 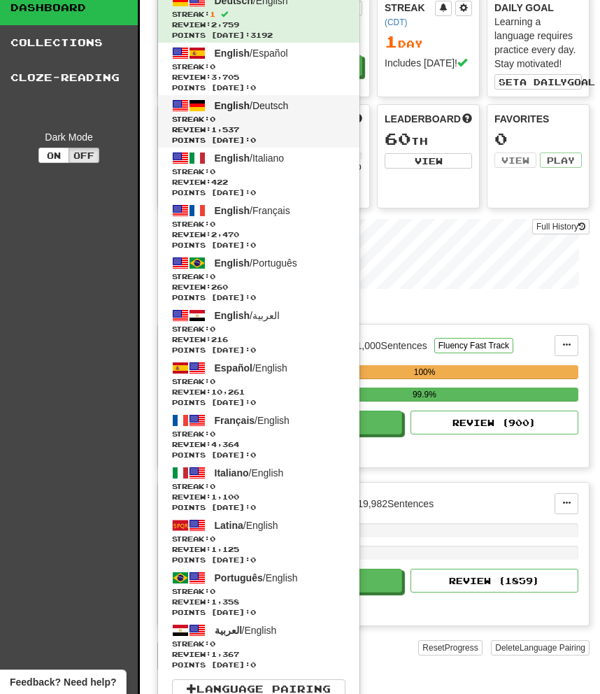 What do you see at coordinates (259, 287) in the screenshot?
I see `span: Review: 260` at bounding box center [259, 287].